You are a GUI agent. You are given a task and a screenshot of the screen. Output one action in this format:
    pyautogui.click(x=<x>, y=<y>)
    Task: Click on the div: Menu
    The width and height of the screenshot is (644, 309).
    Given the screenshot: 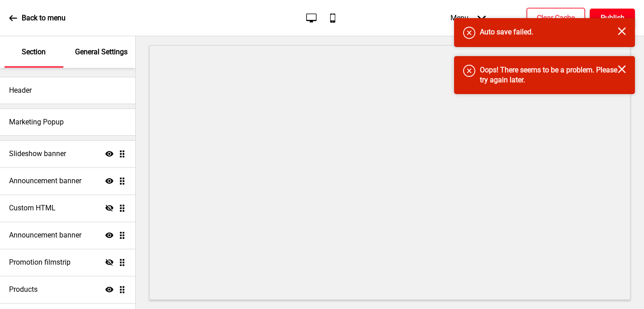 What is the action you would take?
    pyautogui.click(x=468, y=18)
    